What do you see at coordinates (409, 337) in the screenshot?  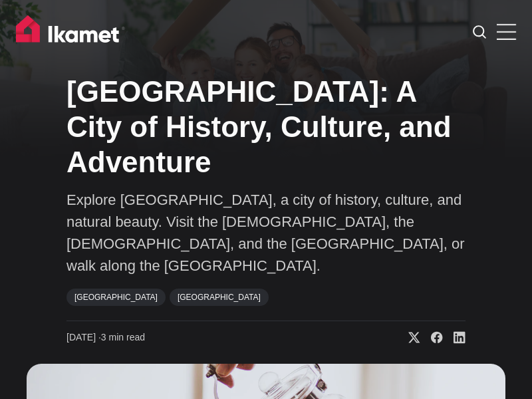 I see `a: Share on X` at bounding box center [409, 337].